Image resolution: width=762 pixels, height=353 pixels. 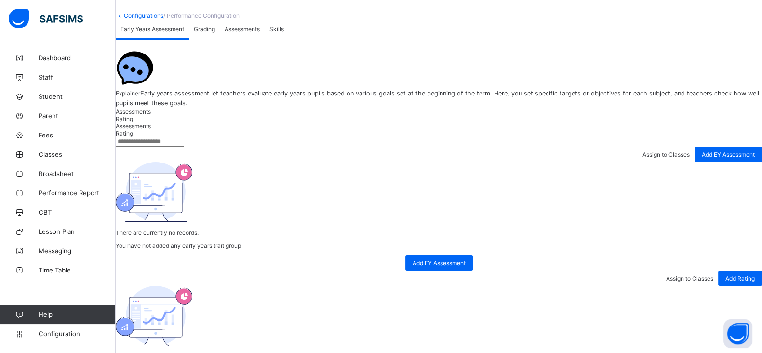 What do you see at coordinates (77, 58) in the screenshot?
I see `span: Dashboard` at bounding box center [77, 58].